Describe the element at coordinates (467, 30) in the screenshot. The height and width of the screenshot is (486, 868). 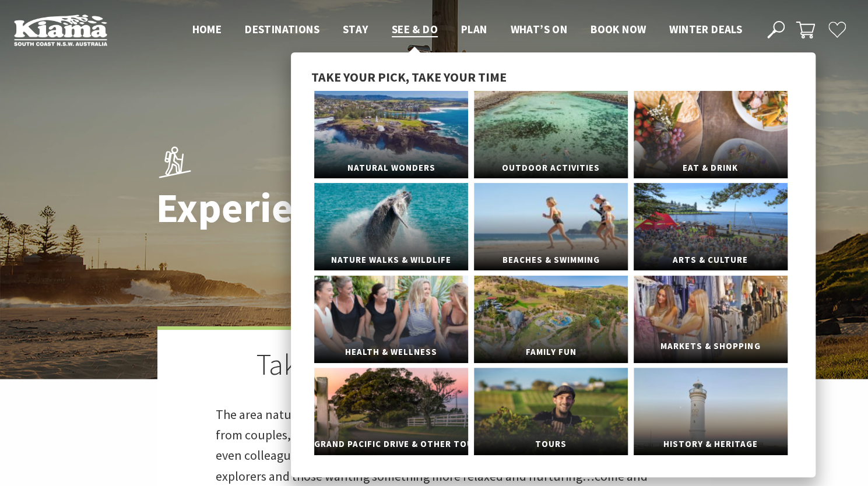
I see `nav: Main Menu` at that location.